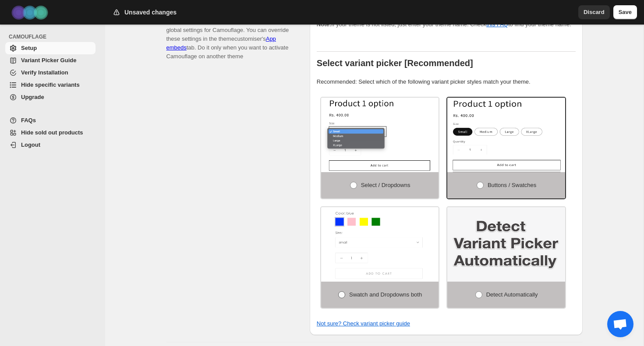  Describe the element at coordinates (512, 185) in the screenshot. I see `span: Buttons / Swatches` at that location.